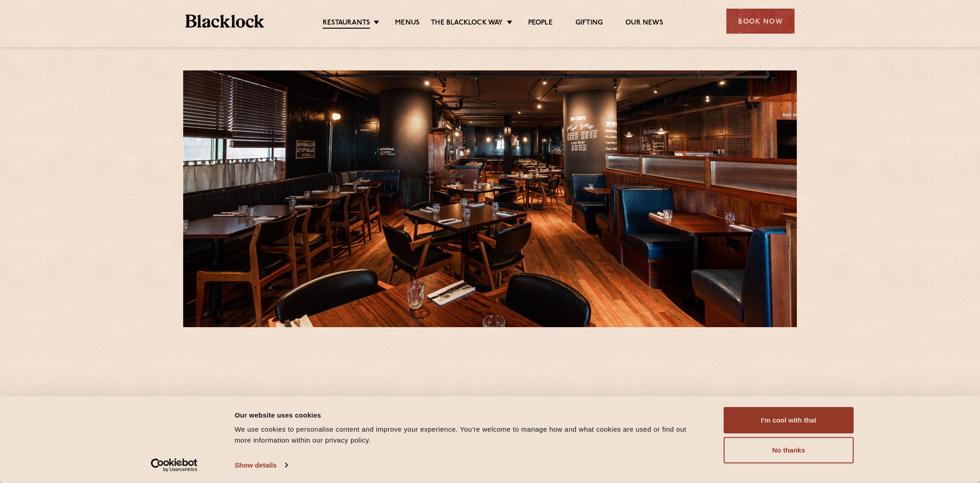 The height and width of the screenshot is (483, 980). Describe the element at coordinates (347, 23) in the screenshot. I see `a: Restaurants` at that location.